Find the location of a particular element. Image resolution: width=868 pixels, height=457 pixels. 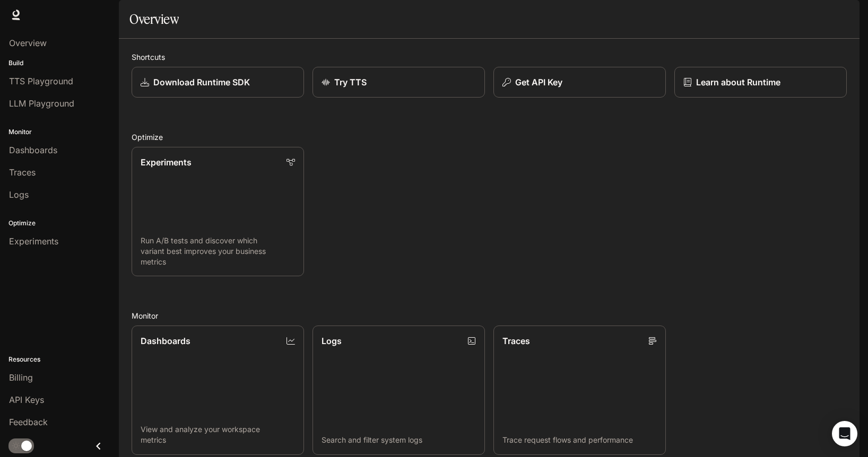

h2: Monitor is located at coordinates (489, 316).